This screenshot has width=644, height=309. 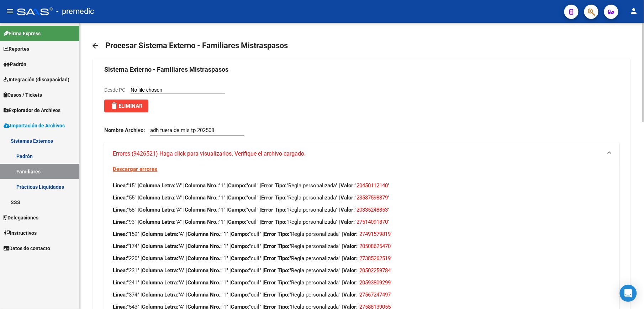 I want to click on p: "58" | "A" | "1" | "cuil" | "Regla personalizada" | " ", so click(x=361, y=209).